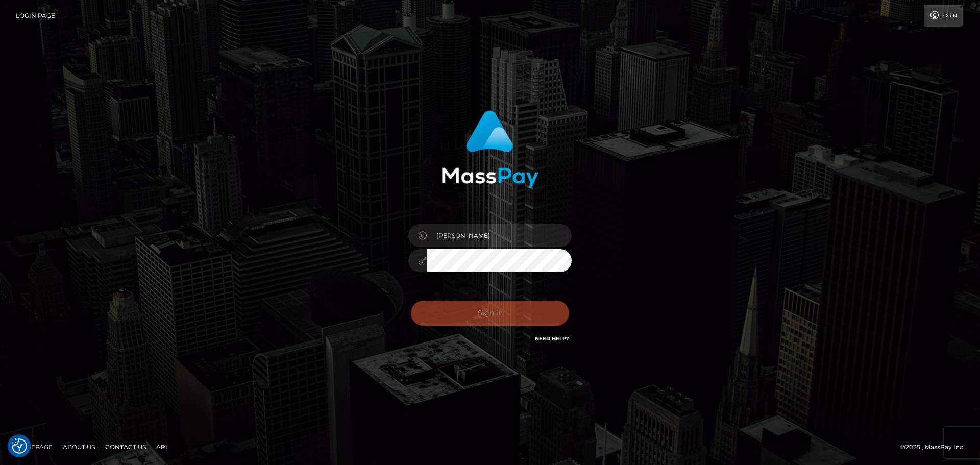  What do you see at coordinates (552, 339) in the screenshot?
I see `a: Need Help?` at bounding box center [552, 339].